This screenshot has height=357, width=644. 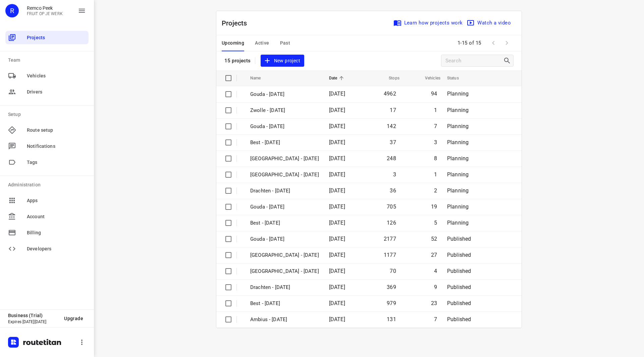 What do you see at coordinates (434, 255) in the screenshot?
I see `span: 27` at bounding box center [434, 255].